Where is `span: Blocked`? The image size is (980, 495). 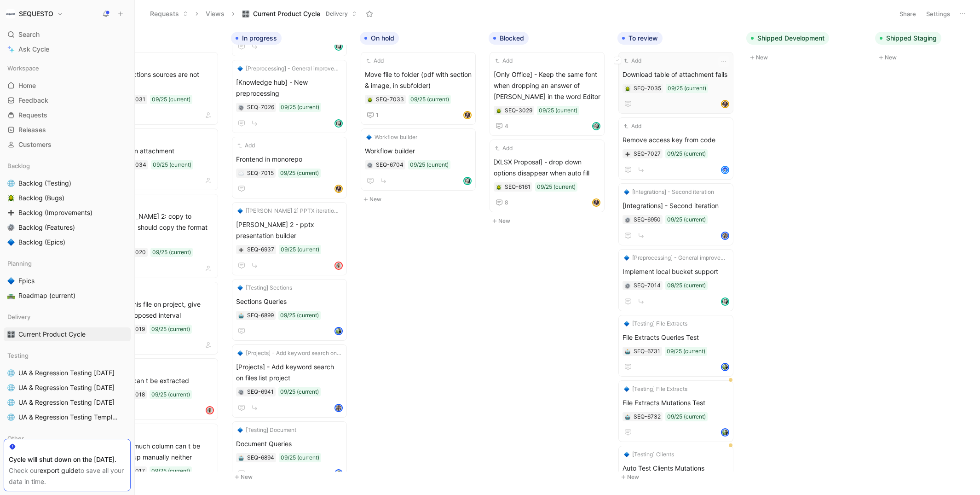
span: Blocked is located at coordinates (512, 38).